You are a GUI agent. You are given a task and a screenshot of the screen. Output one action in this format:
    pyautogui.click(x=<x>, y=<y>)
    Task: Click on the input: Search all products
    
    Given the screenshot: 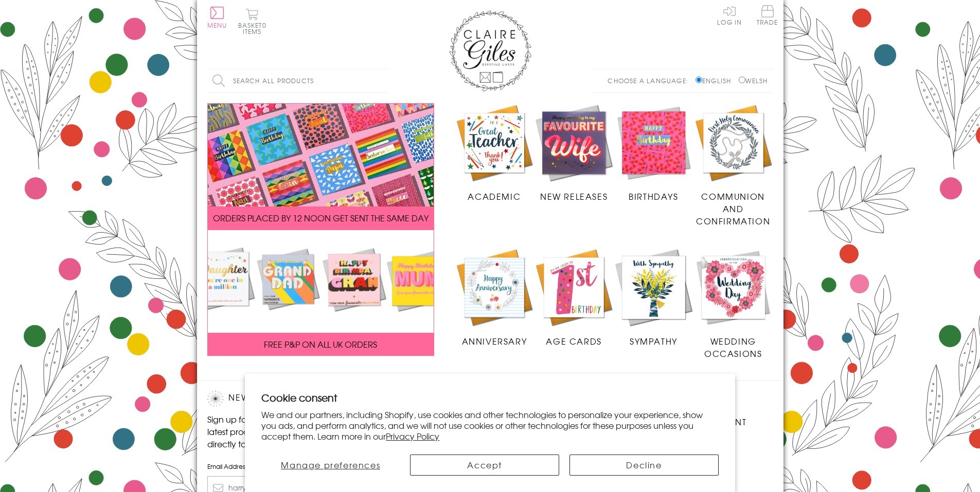 What is the action you would take?
    pyautogui.click(x=297, y=81)
    